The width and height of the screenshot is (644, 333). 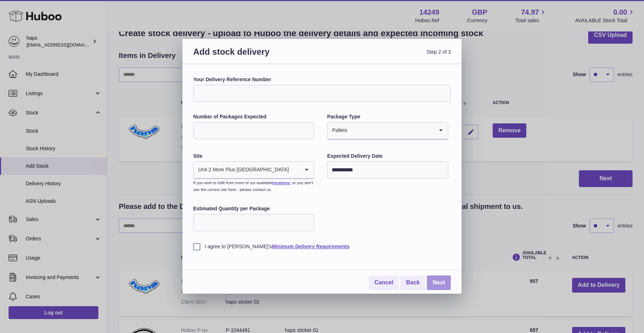 What do you see at coordinates (258, 56) in the screenshot?
I see `h3: Add stock delivery` at bounding box center [258, 56].